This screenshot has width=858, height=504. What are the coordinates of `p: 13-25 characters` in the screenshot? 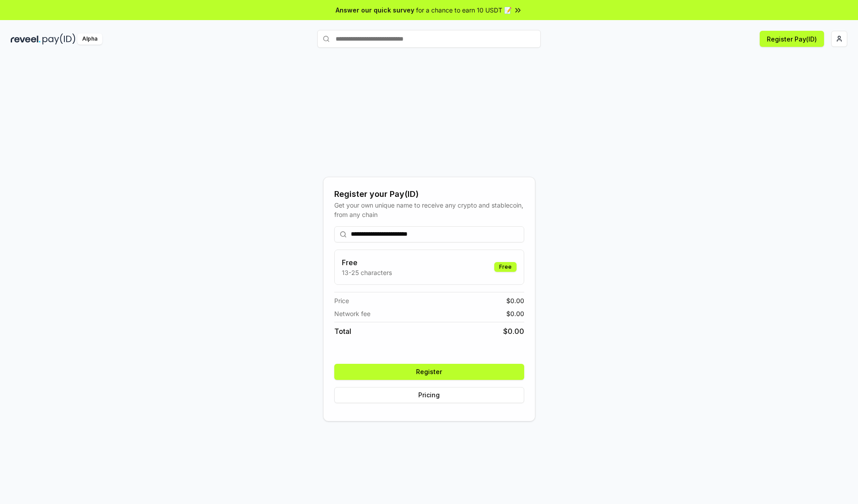 It's located at (367, 272).